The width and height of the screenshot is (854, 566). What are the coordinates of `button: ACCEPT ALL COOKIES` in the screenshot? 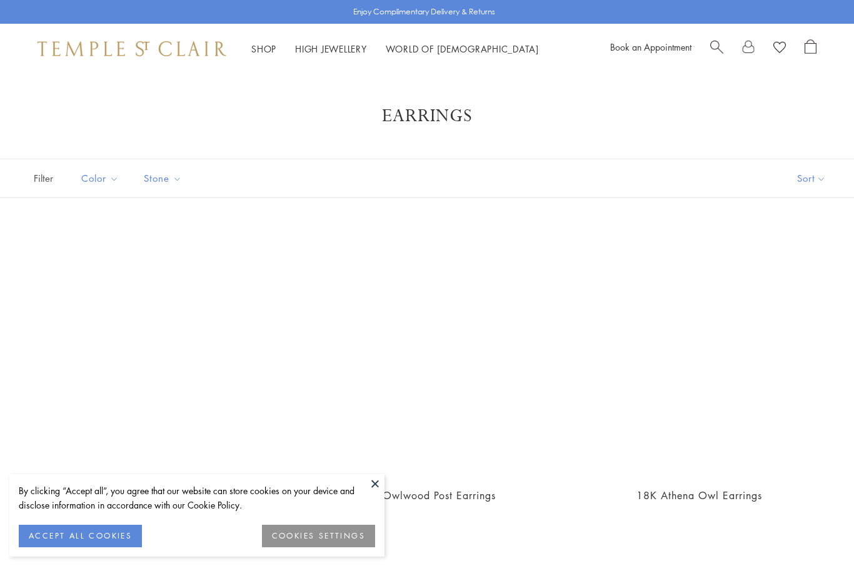 It's located at (80, 536).